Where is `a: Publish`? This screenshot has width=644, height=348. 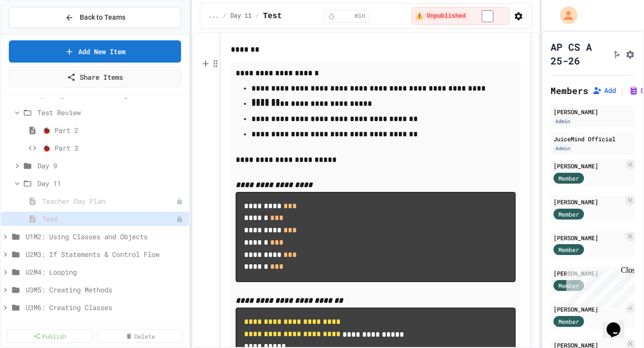
a: Publish is located at coordinates (50, 337).